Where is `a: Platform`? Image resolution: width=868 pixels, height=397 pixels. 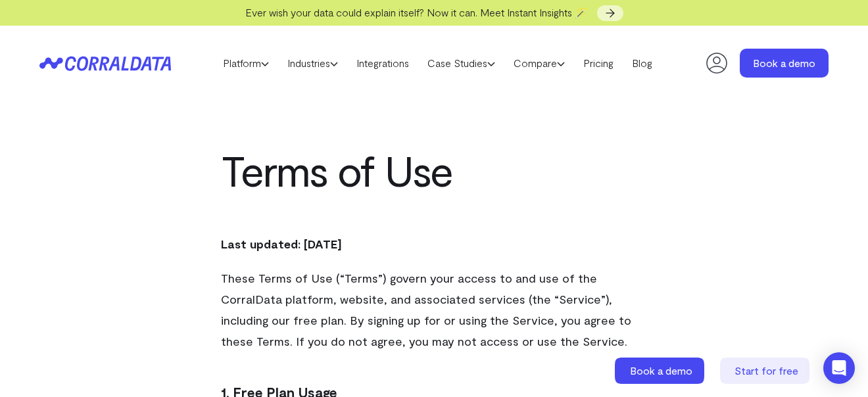 a: Platform is located at coordinates (246, 63).